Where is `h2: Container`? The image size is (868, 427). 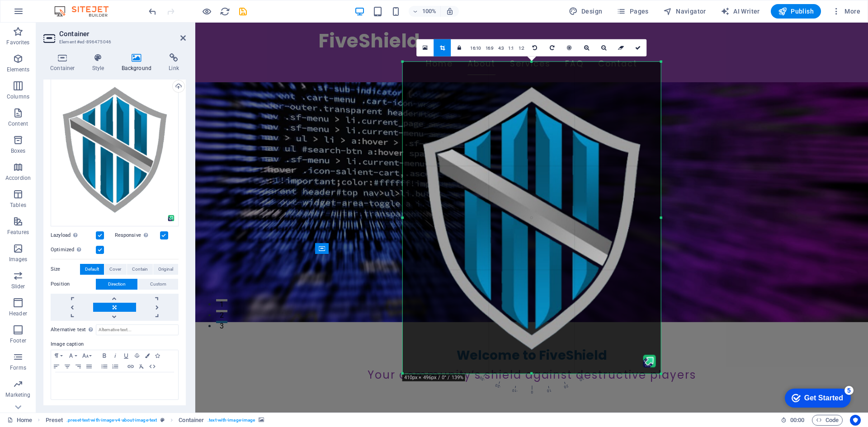
h2: Container is located at coordinates (122, 34).